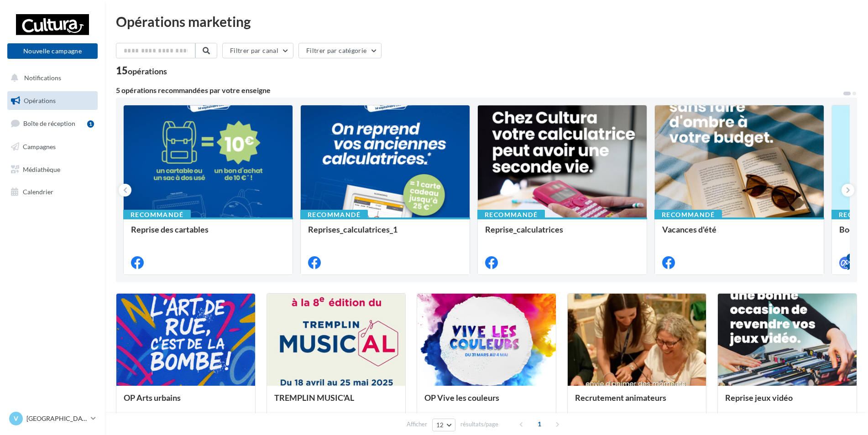  What do you see at coordinates (739, 234) in the screenshot?
I see `div: Vacances d'été` at bounding box center [739, 234].